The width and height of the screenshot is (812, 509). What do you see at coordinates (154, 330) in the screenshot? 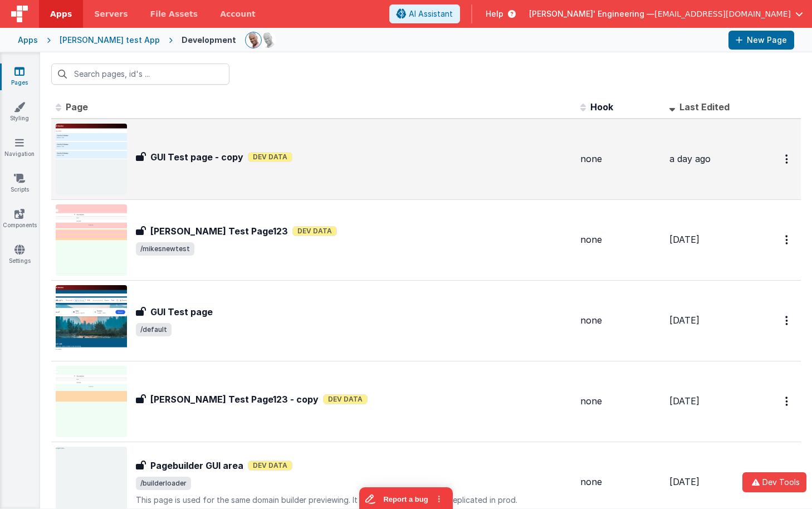
I see `span: /default` at bounding box center [154, 330].